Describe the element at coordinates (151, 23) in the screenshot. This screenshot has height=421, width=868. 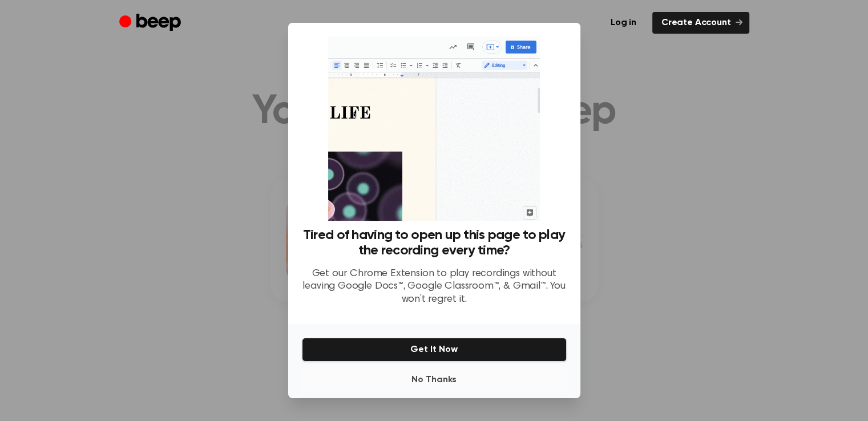
I see `a: Beep` at that location.